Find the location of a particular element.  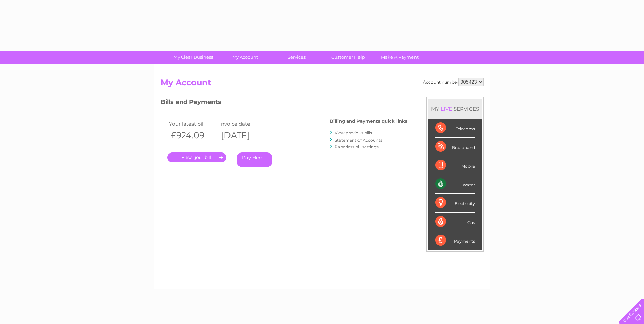

div: Mobile is located at coordinates (455, 166).